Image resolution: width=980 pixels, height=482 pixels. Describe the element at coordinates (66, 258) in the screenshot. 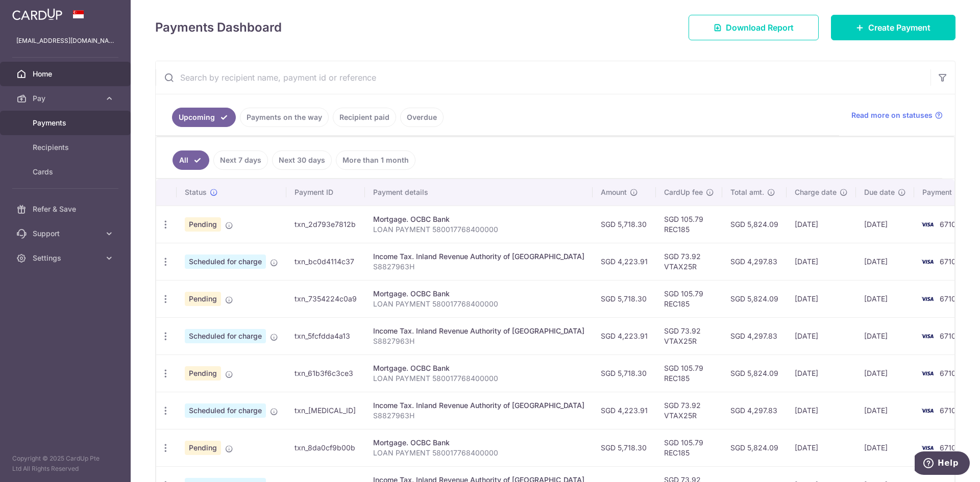

I see `span: Settings` at that location.